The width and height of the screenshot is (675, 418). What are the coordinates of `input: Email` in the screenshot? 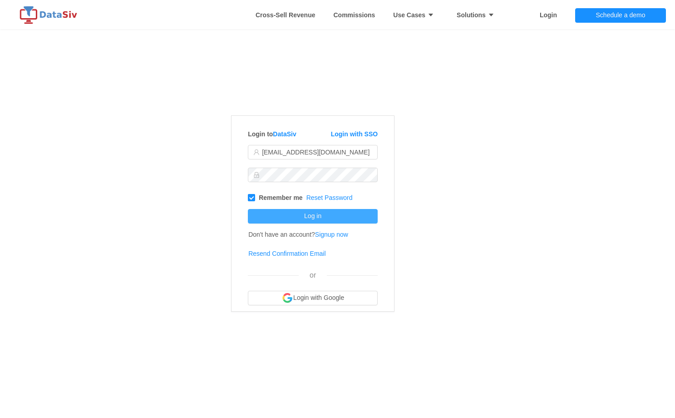 It's located at (313, 152).